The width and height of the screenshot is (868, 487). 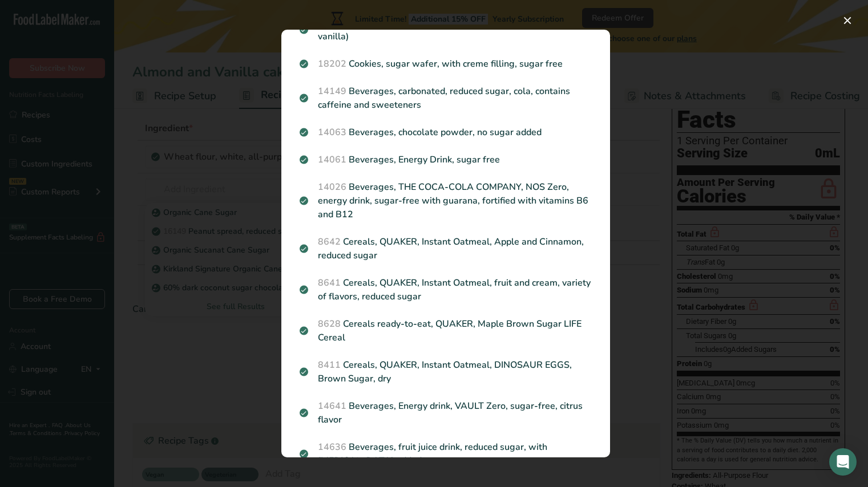 What do you see at coordinates (446, 331) in the screenshot?
I see `p: Cereals ready-to-eat, QUAKER, Maple Brown Sugar LIFE Cereal` at bounding box center [446, 331].